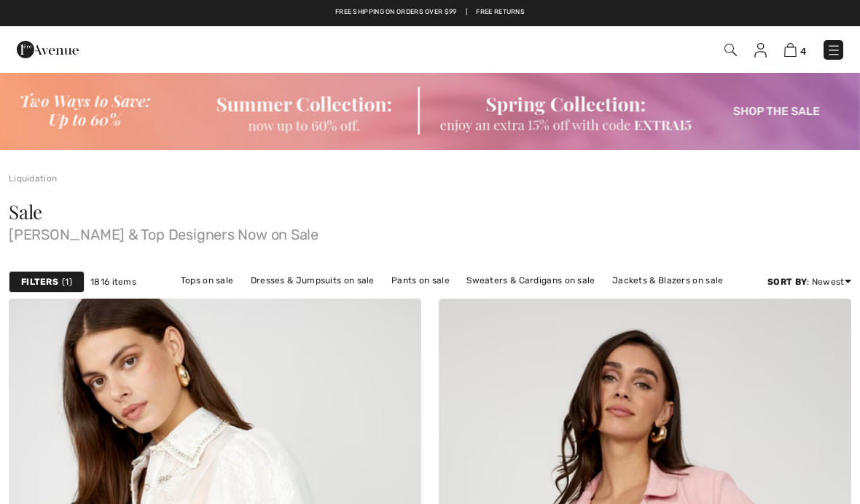  Describe the element at coordinates (795, 50) in the screenshot. I see `a: 4` at that location.